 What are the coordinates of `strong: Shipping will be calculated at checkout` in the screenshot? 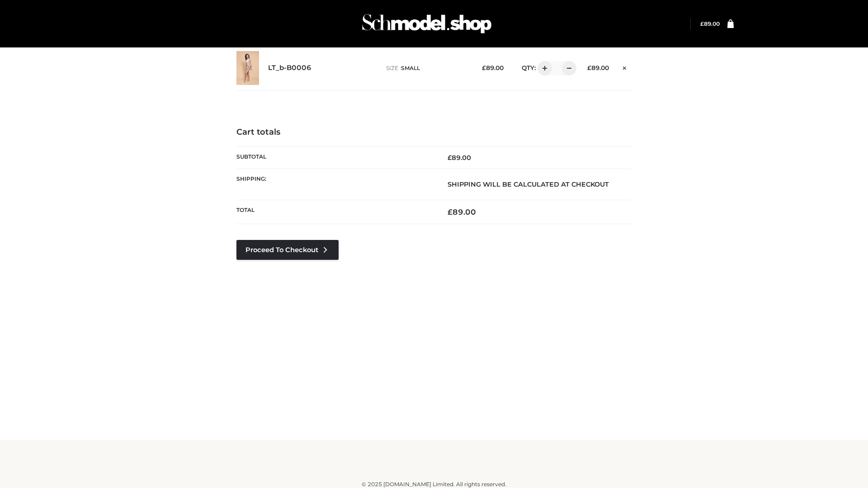 It's located at (528, 184).